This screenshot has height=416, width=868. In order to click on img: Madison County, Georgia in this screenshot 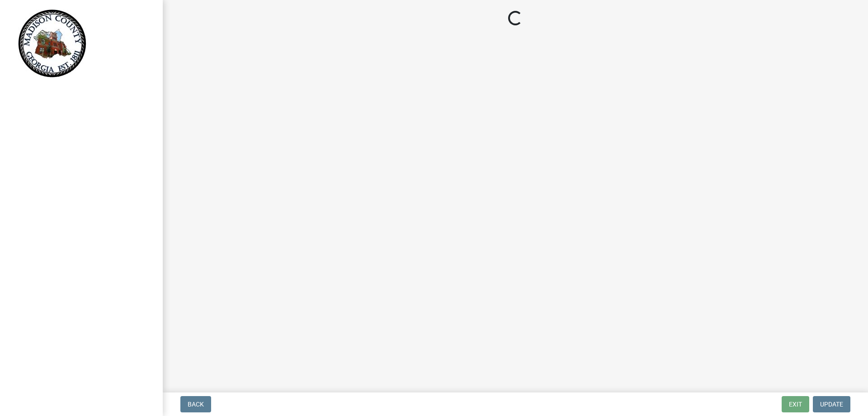, I will do `click(52, 43)`.